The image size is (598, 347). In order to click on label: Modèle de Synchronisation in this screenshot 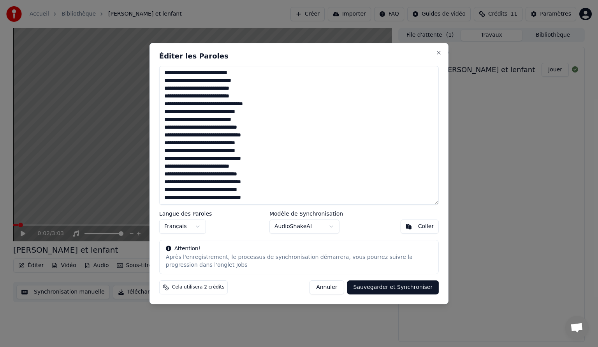, I will do `click(306, 213)`.